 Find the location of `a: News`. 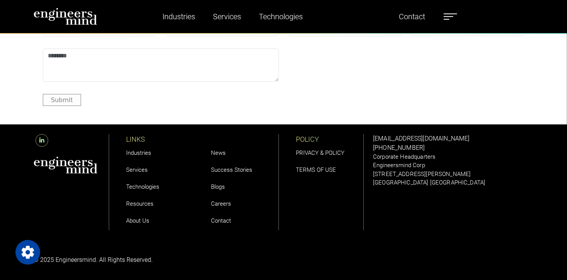

a: News is located at coordinates (218, 153).